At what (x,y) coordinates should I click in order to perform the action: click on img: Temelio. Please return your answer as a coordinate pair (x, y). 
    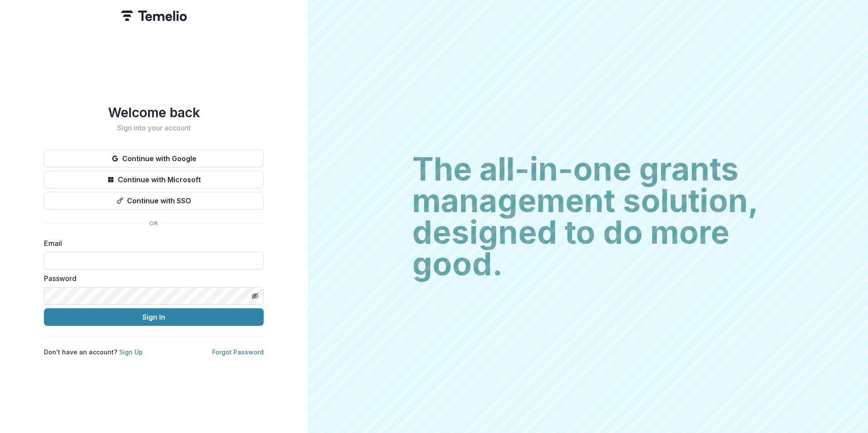
    Looking at the image, I should click on (154, 16).